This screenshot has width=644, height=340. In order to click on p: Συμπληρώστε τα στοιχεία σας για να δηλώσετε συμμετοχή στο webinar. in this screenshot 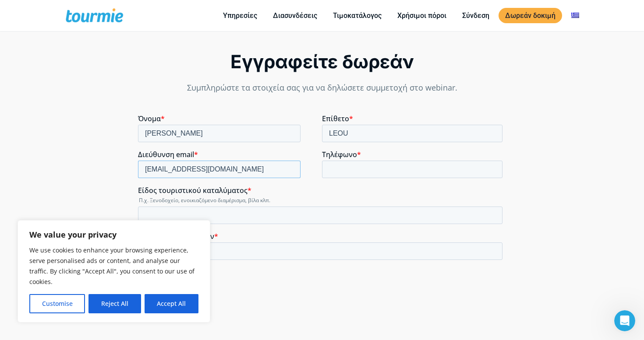, I will do `click(322, 88)`.